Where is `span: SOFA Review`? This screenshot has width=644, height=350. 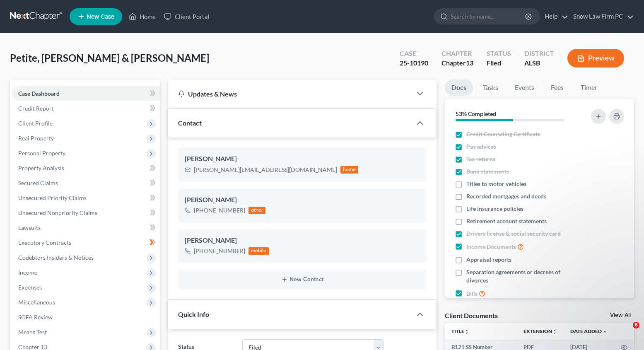 span: SOFA Review is located at coordinates (35, 317).